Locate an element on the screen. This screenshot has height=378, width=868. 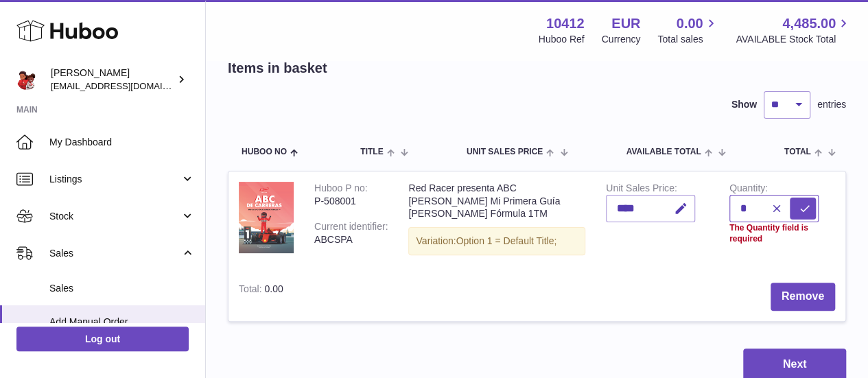
span: My Dashboard is located at coordinates (123, 142).